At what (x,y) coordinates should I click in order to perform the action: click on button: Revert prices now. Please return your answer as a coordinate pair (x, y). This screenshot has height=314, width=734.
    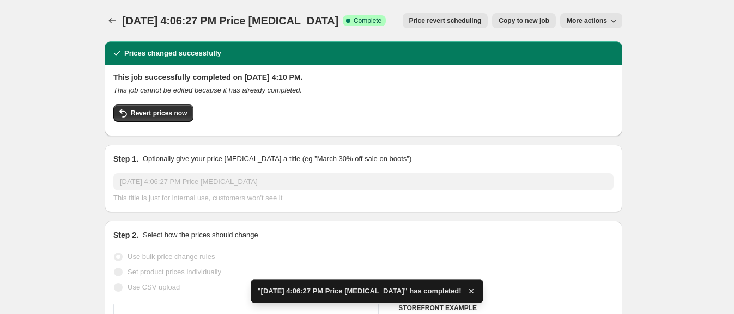
    Looking at the image, I should click on (153, 113).